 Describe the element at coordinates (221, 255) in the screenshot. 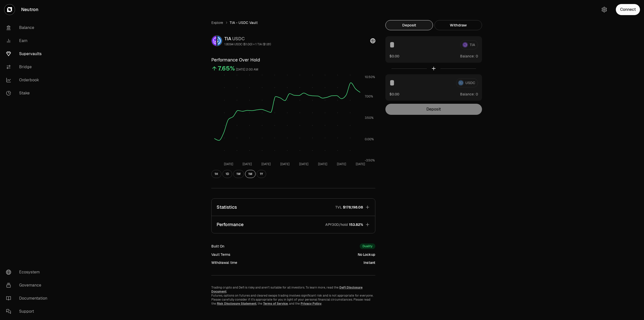

I see `div: Vault Terms` at that location.